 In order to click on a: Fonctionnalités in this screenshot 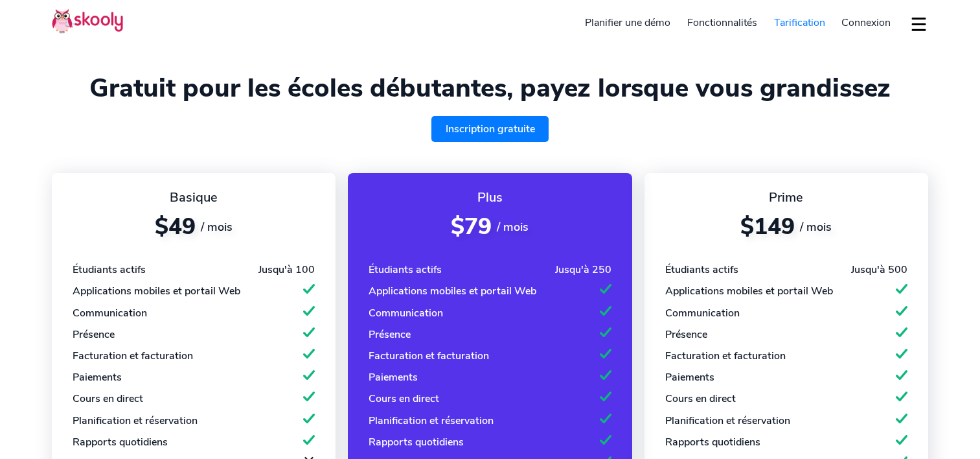, I will do `click(722, 23)`.